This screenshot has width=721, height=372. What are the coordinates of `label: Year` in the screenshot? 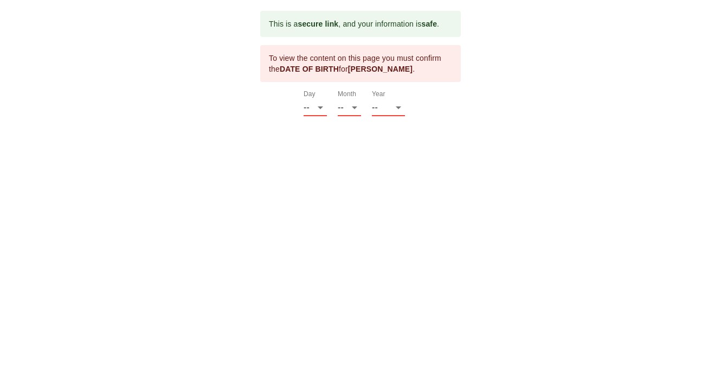 It's located at (379, 94).